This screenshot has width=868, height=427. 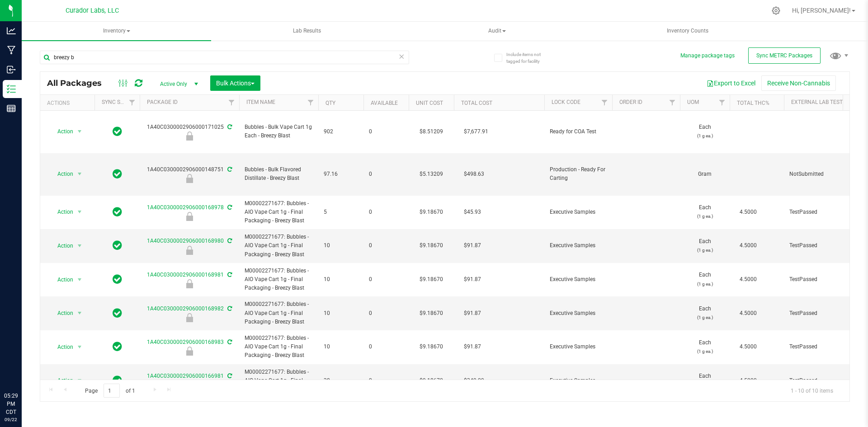 What do you see at coordinates (776, 10) in the screenshot?
I see `div: Manage settings` at bounding box center [776, 10].